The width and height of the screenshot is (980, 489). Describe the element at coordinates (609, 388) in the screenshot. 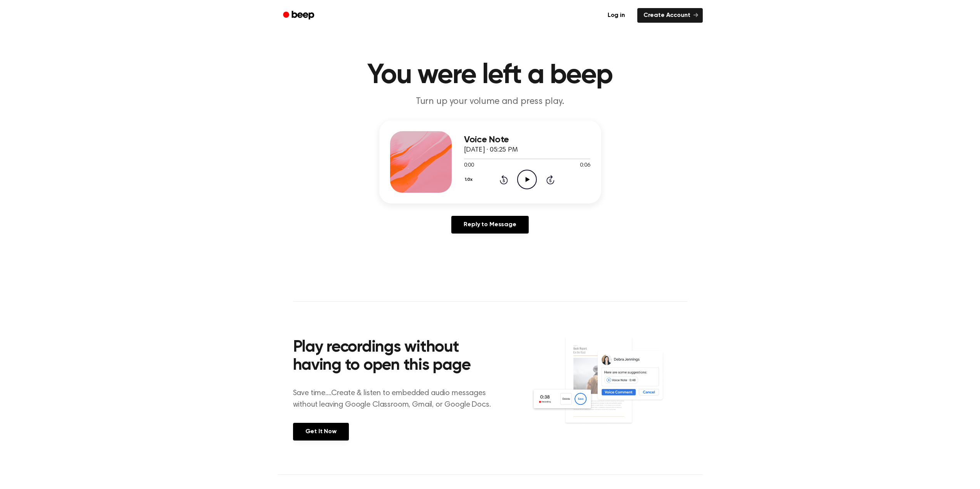

I see `img: Voice Comments on Docs and Recording Widget` at that location.